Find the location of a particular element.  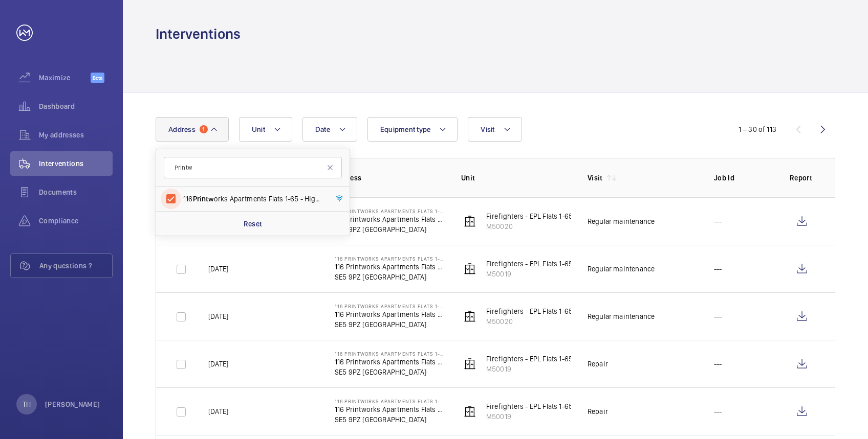

button: Address1 is located at coordinates (191, 130).